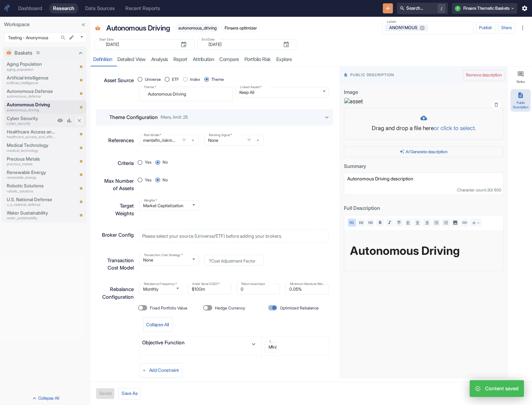 Image resolution: width=532 pixels, height=405 pixels. Describe the element at coordinates (69, 120) in the screenshot. I see `a: View Analysis` at that location.